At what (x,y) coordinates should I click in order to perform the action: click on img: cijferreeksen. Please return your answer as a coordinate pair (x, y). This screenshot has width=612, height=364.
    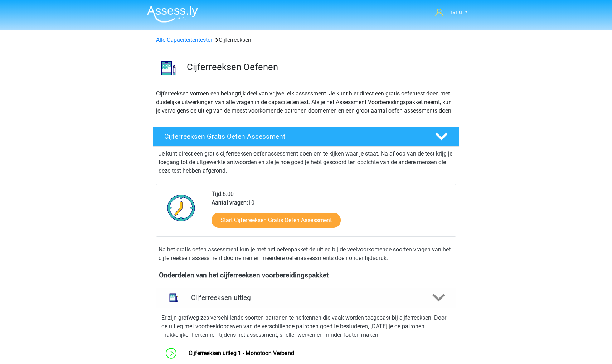
    Looking at the image, I should click on (168, 68).